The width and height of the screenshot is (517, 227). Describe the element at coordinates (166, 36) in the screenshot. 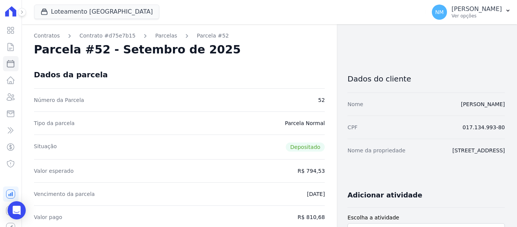

I see `a: Parcelas` at that location.